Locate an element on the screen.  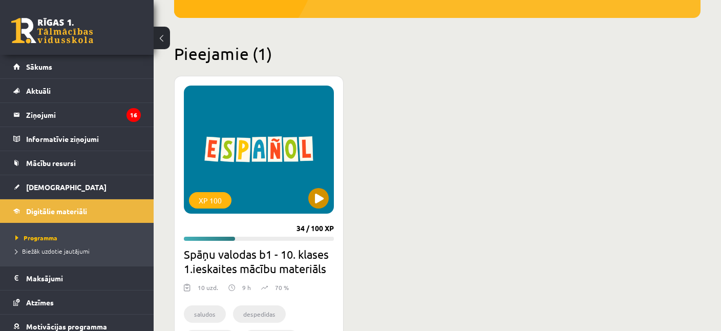
span: Programma is located at coordinates (36, 238).